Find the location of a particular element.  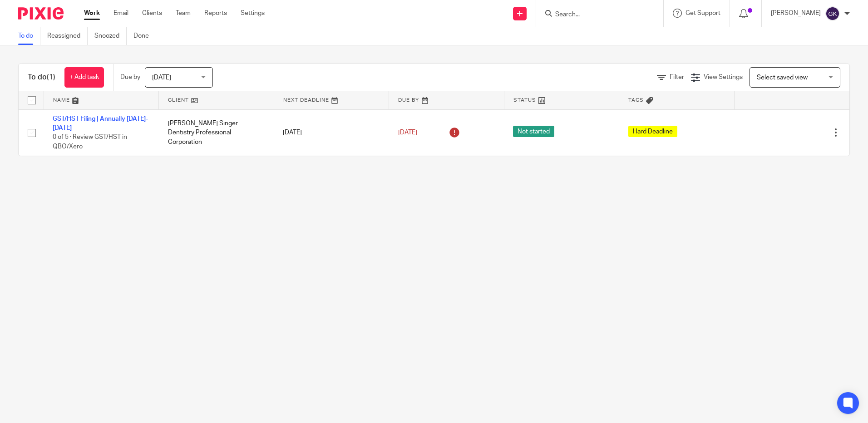

a: Settings is located at coordinates (252, 13).